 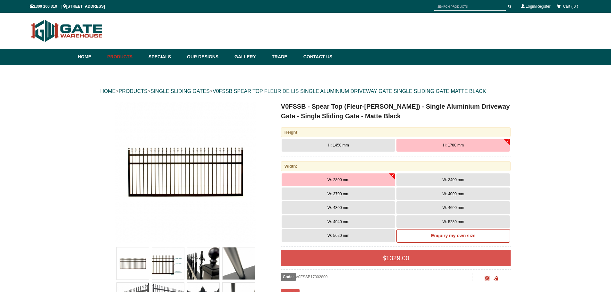 What do you see at coordinates (349, 91) in the screenshot?
I see `a: V0FSSB SPEAR TOP FLEUR DE LIS SINGLE ALUMINIUM DRIVEWAY GATE SINGLE SLIDING GATE MATTE BLACK` at bounding box center [349, 91].